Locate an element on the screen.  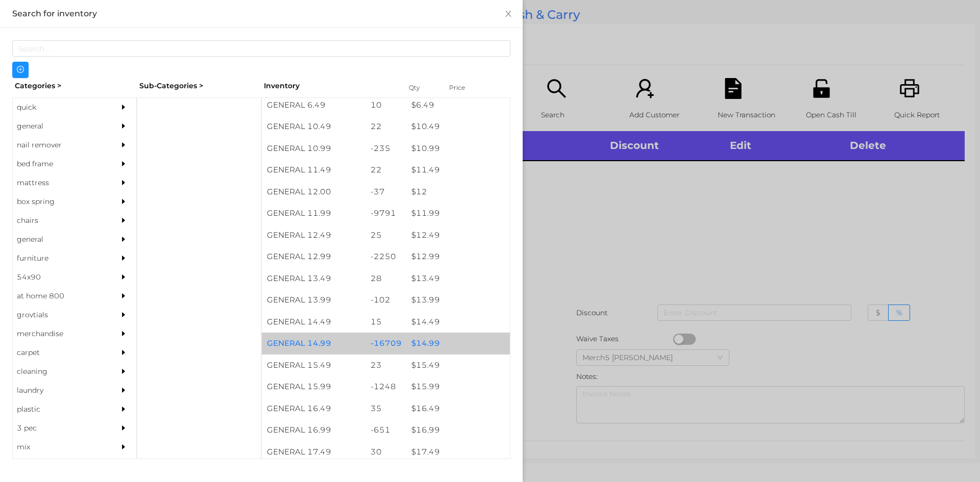
div: Categories > is located at coordinates (75, 86).